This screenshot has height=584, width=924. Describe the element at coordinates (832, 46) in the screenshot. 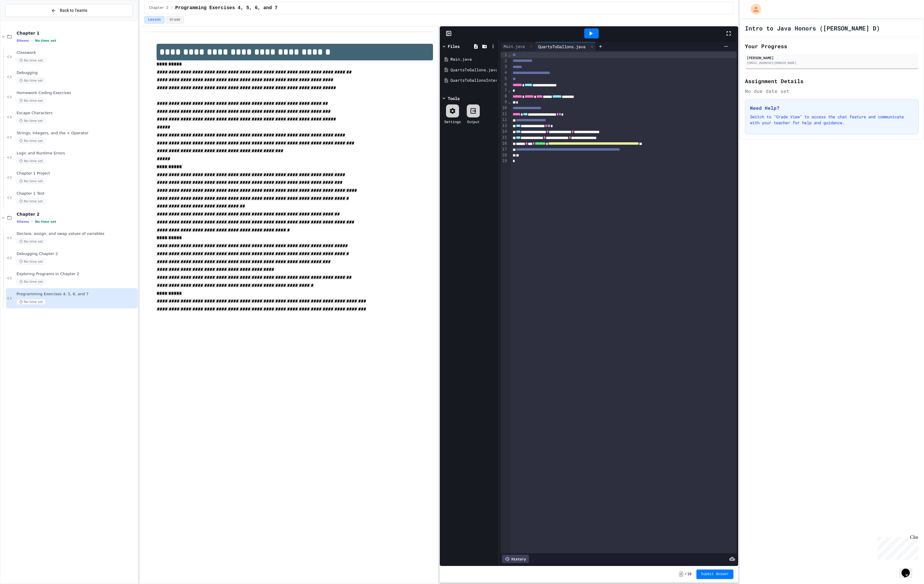

I see `h2: Your Progress` at that location.